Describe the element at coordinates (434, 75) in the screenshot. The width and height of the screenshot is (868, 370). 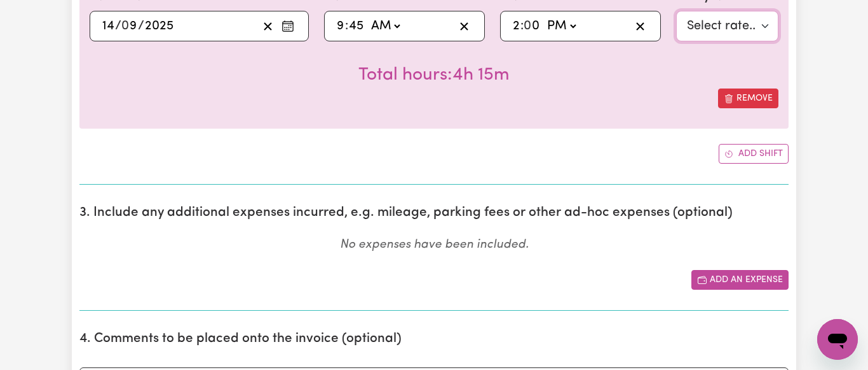
I see `span: Total hours worked: 4 hours 15 minutes` at that location.